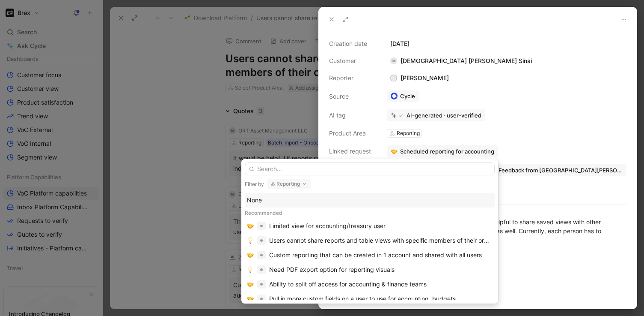 This screenshot has width=644, height=316. I want to click on button: Reporting, so click(289, 184).